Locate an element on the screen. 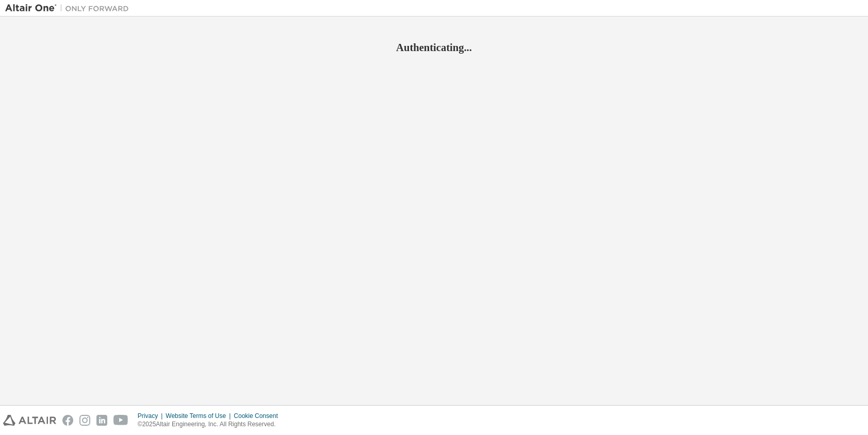  img: youtube.svg is located at coordinates (120, 420).